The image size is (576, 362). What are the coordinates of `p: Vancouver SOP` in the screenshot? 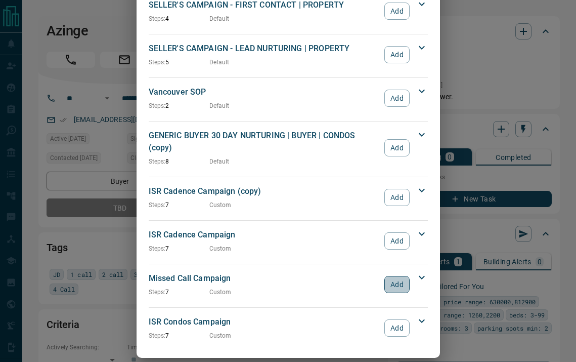 It's located at (264, 92).